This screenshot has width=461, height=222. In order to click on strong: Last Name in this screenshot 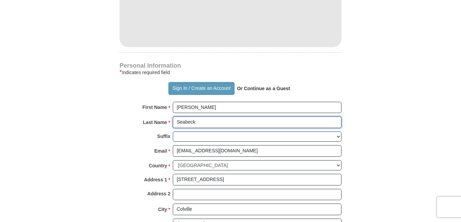, I will do `click(155, 122)`.